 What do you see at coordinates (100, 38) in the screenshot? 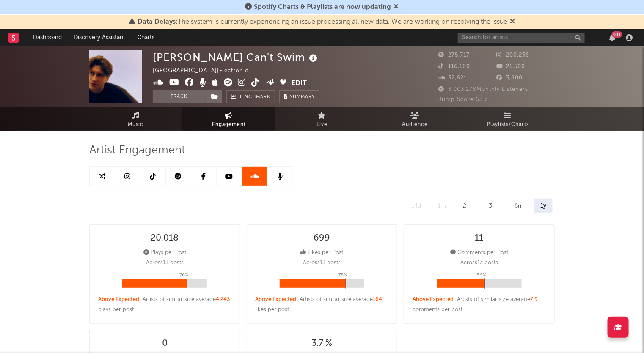
I see `a: Discovery Assistant` at bounding box center [100, 38].